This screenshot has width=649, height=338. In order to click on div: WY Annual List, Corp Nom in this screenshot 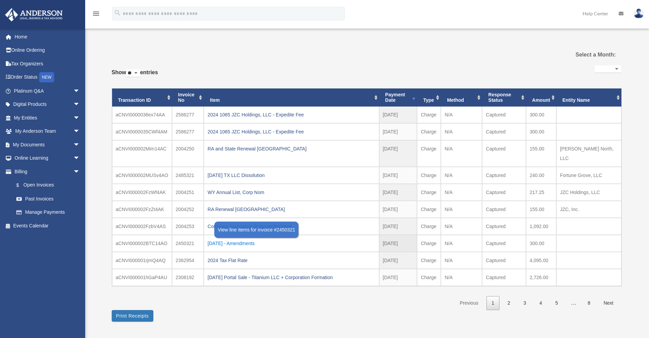, I will do `click(291, 192)`.